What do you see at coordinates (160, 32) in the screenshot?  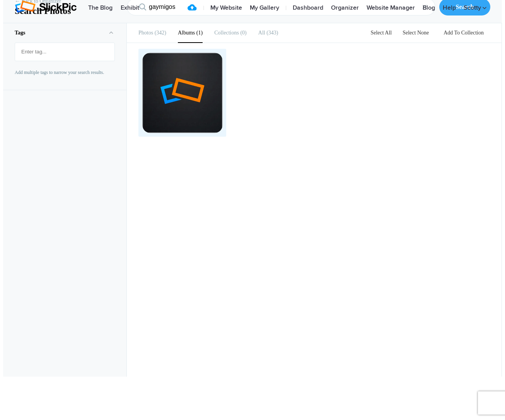 I see `span: 342` at bounding box center [160, 32].